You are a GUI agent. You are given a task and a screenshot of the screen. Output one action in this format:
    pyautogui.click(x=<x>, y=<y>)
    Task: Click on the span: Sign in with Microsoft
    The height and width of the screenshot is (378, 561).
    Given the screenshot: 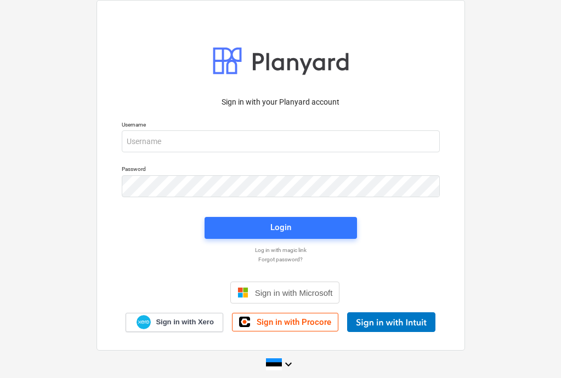 What is the action you would take?
    pyautogui.click(x=294, y=293)
    